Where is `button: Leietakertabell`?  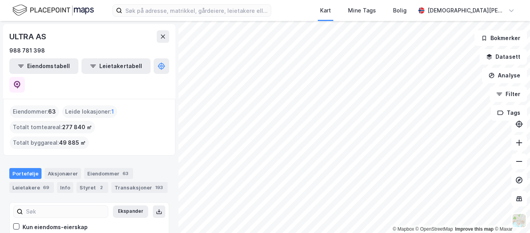 button: Leietakertabell is located at coordinates (116, 66).